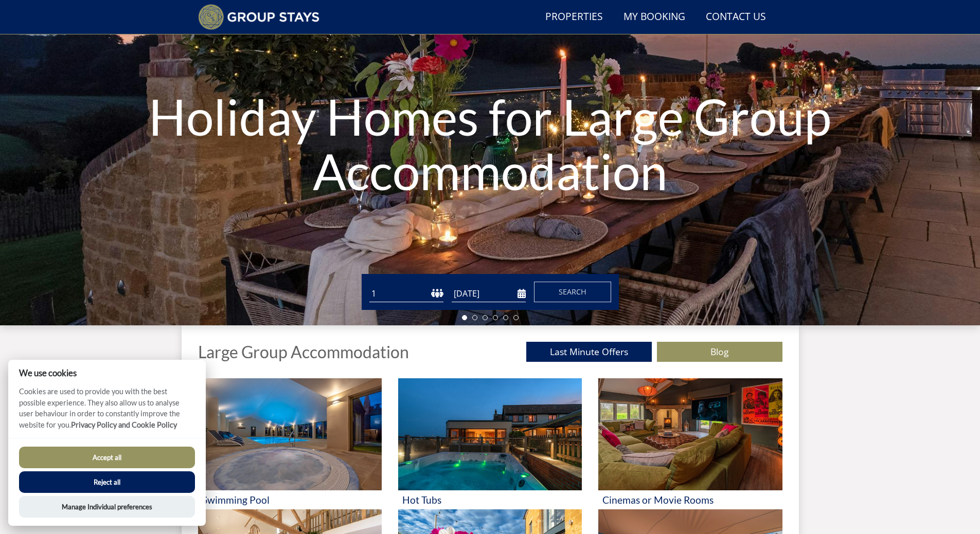 The width and height of the screenshot is (980, 534). I want to click on button: Manage Individual preferences, so click(107, 507).